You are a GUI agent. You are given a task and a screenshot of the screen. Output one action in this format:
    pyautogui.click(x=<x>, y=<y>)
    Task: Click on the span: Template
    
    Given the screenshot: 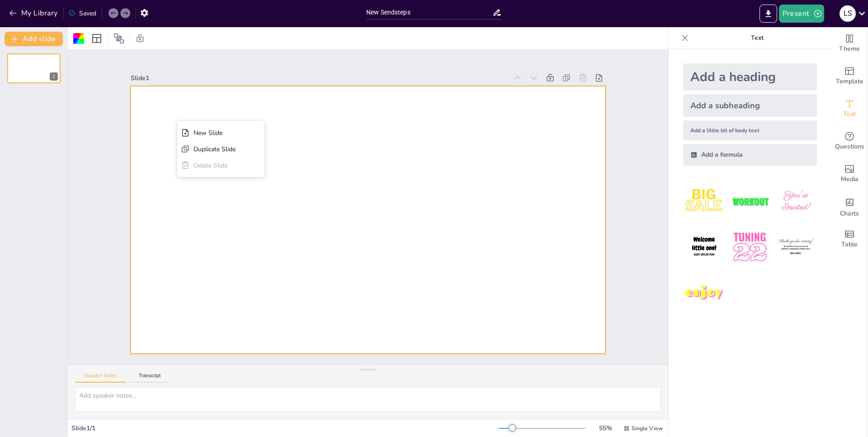 What is the action you would take?
    pyautogui.click(x=850, y=81)
    